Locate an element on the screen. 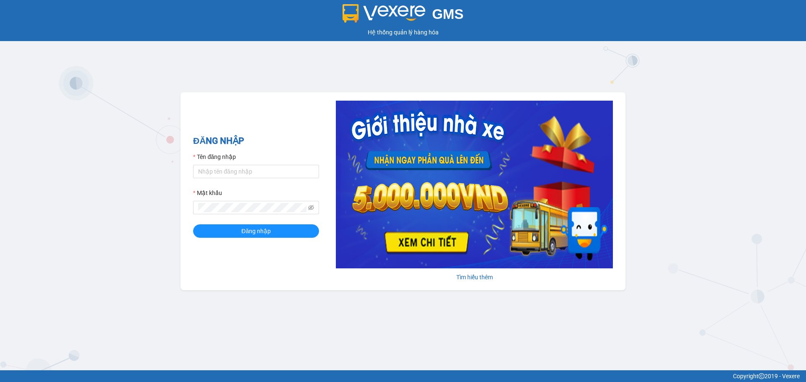  h2: ĐĂNG NHẬP is located at coordinates (256, 141).